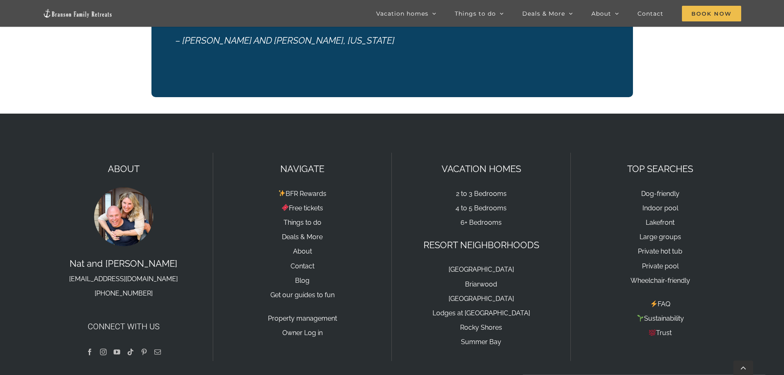  I want to click on a: Private hot tub, so click(660, 251).